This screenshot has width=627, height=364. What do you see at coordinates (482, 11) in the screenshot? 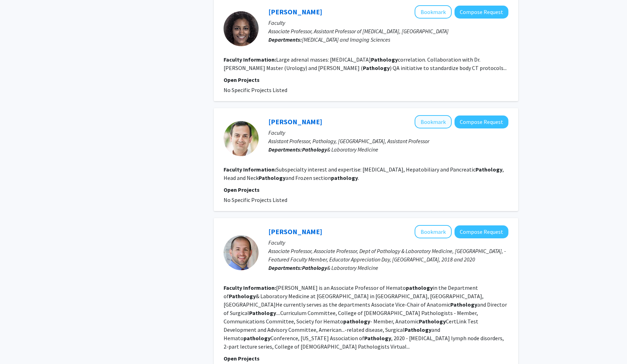
I see `button: Compose Request to Aarti Sekhar` at bounding box center [482, 11].